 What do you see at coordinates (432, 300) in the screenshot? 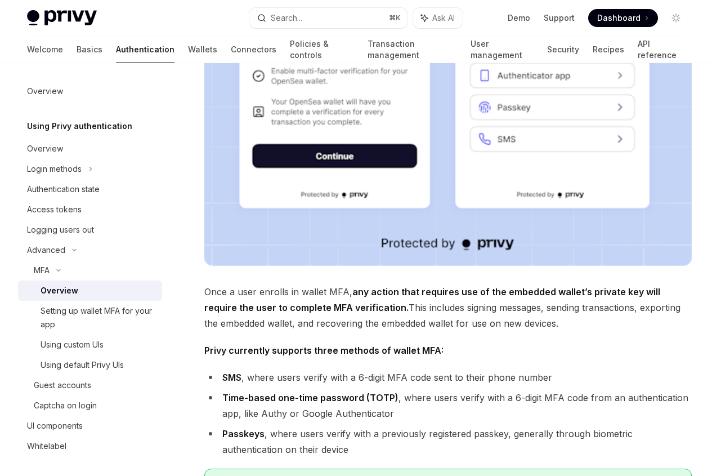
I see `strong: any action that requires use of the embedded wallet’s private key will require the user to comple...` at bounding box center [432, 300].